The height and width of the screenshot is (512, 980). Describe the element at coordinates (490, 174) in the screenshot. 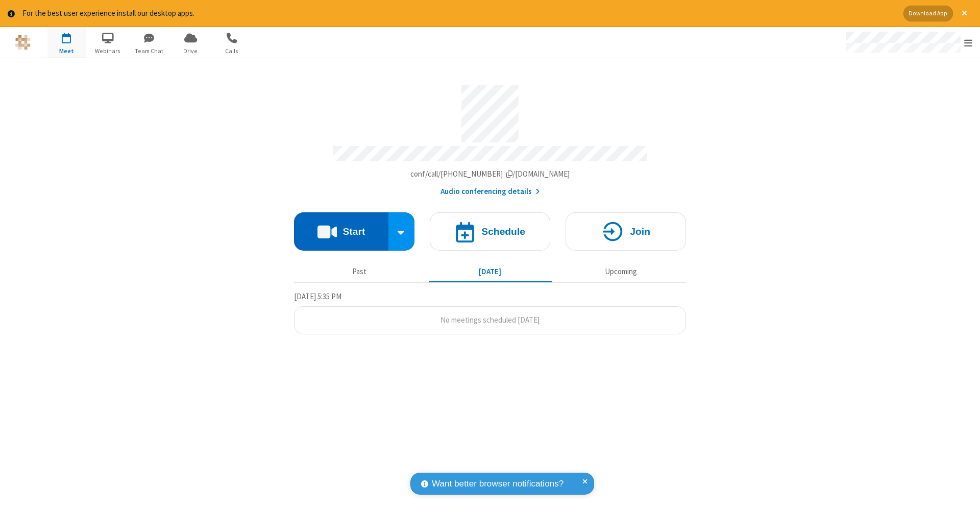

I see `button: Copy my meeting room linkCopy my meeting room link` at that location.